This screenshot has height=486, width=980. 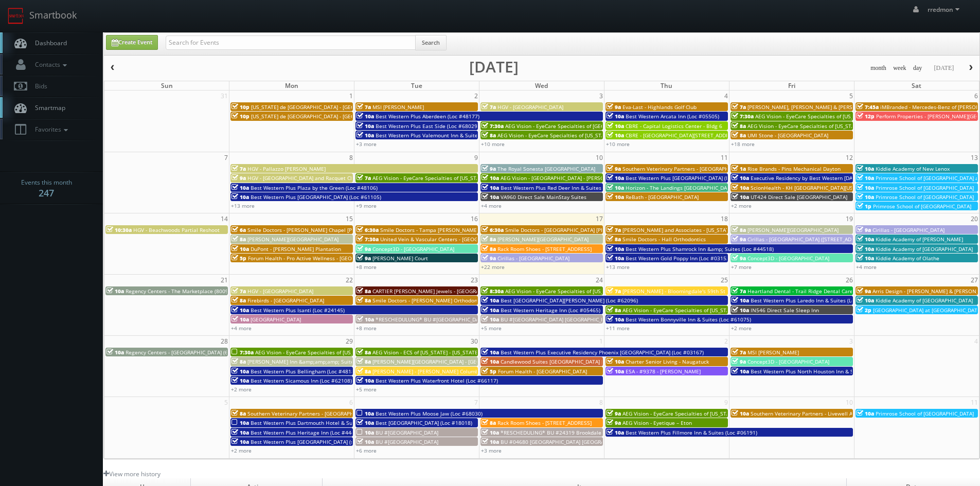 What do you see at coordinates (864, 311) in the screenshot?
I see `span: 2p` at bounding box center [864, 311].